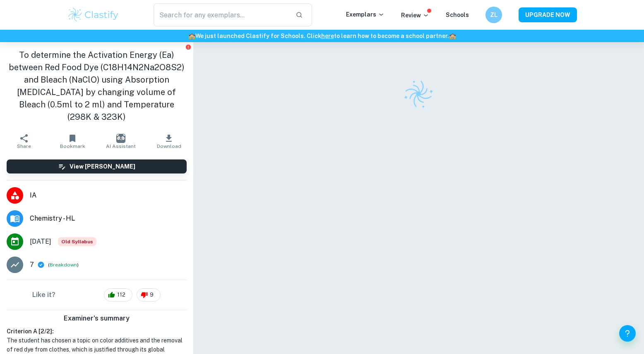  What do you see at coordinates (77, 242) in the screenshot?
I see `div: Starting from the May 2025 session, the Chemistry IA requirements have changed. It's OK to refer ...` at bounding box center [77, 242].